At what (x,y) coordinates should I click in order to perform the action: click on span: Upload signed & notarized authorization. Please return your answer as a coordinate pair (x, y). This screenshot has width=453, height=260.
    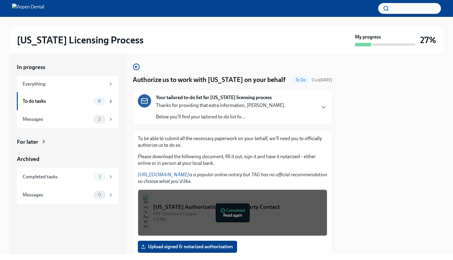
    Looking at the image, I should click on (187, 247).